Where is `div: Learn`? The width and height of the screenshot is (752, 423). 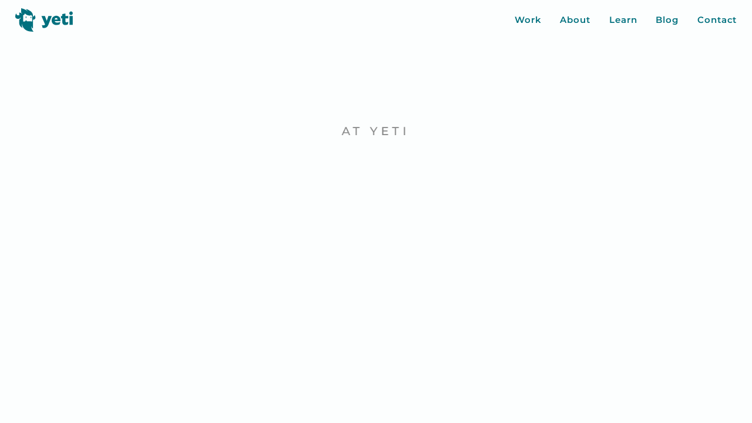
div: Learn is located at coordinates (624, 20).